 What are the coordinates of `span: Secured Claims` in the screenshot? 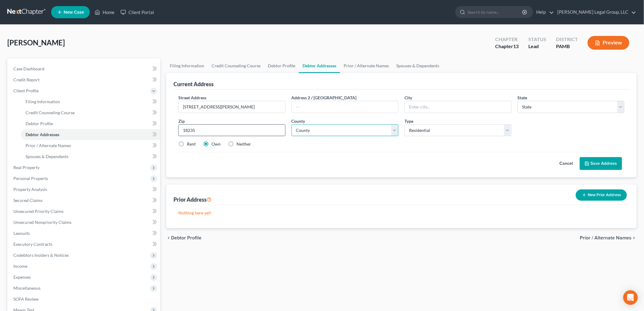 It's located at (28, 200).